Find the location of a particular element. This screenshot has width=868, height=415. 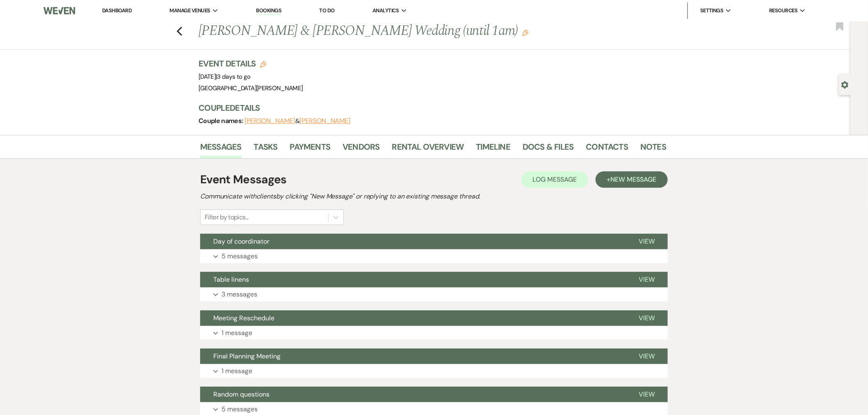

button: Day of coordinator is located at coordinates (413, 242).